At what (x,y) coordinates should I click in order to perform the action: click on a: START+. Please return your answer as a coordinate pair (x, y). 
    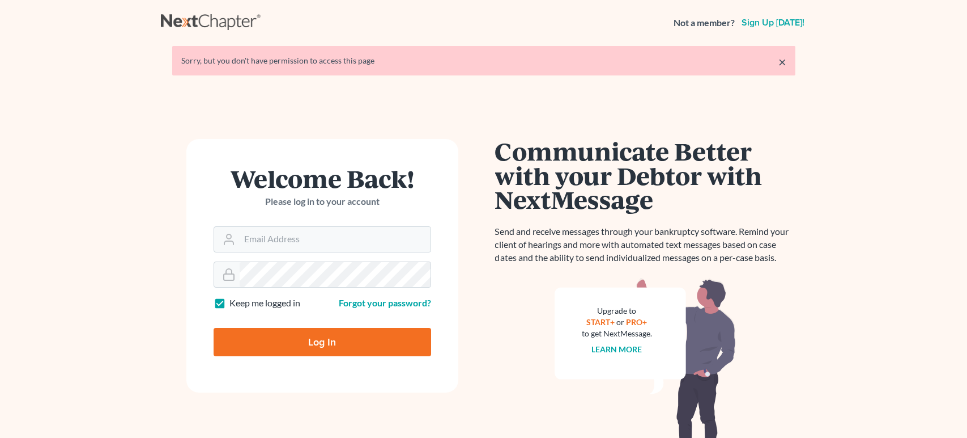
    Looking at the image, I should click on (601, 321).